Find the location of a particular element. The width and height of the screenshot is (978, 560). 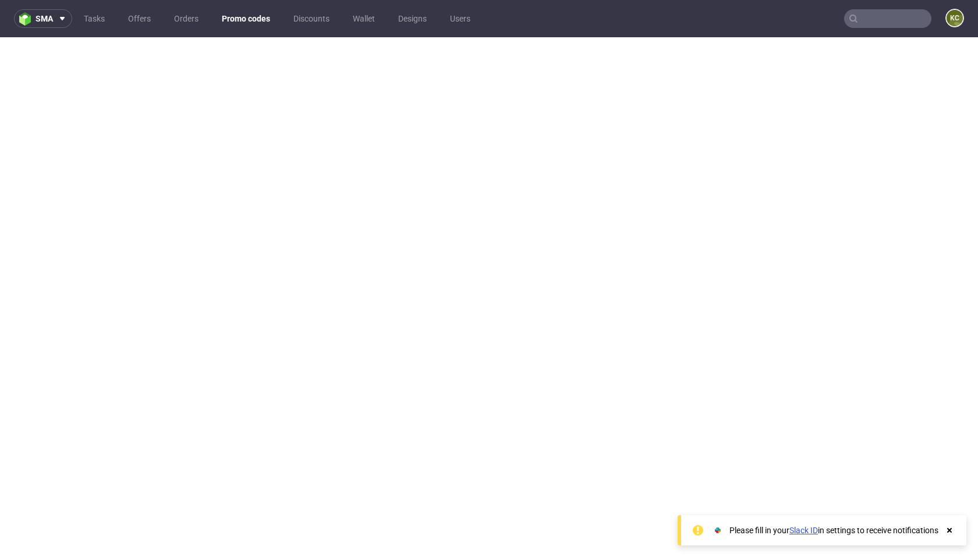

a: Orders is located at coordinates (186, 19).